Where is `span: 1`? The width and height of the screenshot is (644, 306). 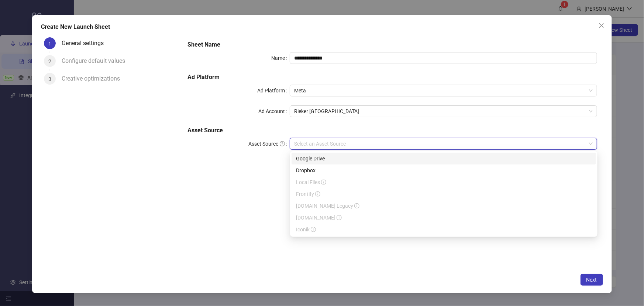 span: 1 is located at coordinates (50, 44).